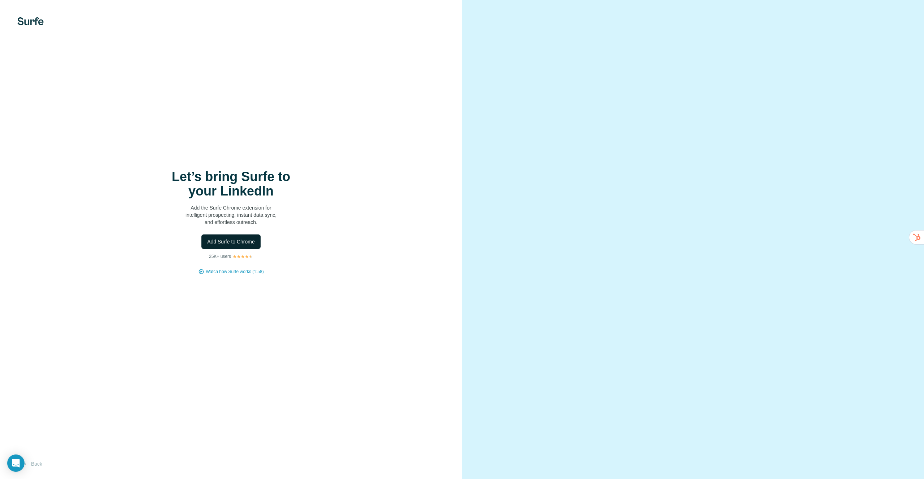  What do you see at coordinates (30, 21) in the screenshot?
I see `img: Surfe's logo` at bounding box center [30, 21].